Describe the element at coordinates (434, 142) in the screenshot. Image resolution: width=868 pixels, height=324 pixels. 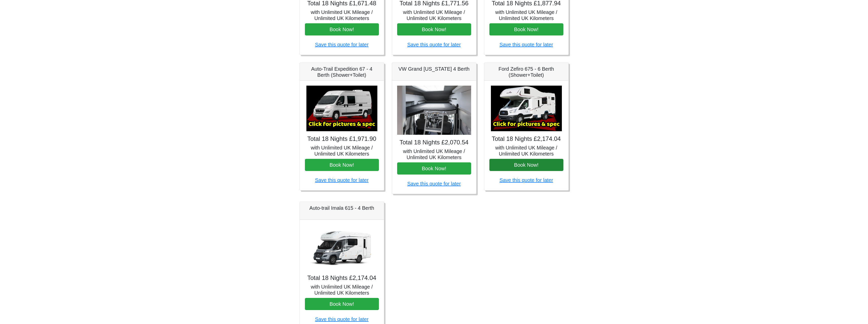
I see `h4: Total 18 Nights £2,070.54` at that location.